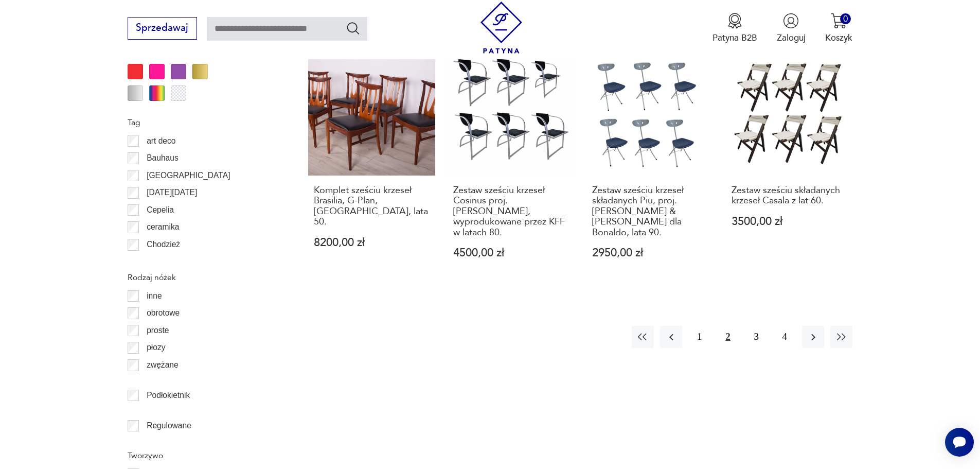 This screenshot has height=469, width=980. Describe the element at coordinates (203, 456) in the screenshot. I see `p: Tworzywo` at that location.